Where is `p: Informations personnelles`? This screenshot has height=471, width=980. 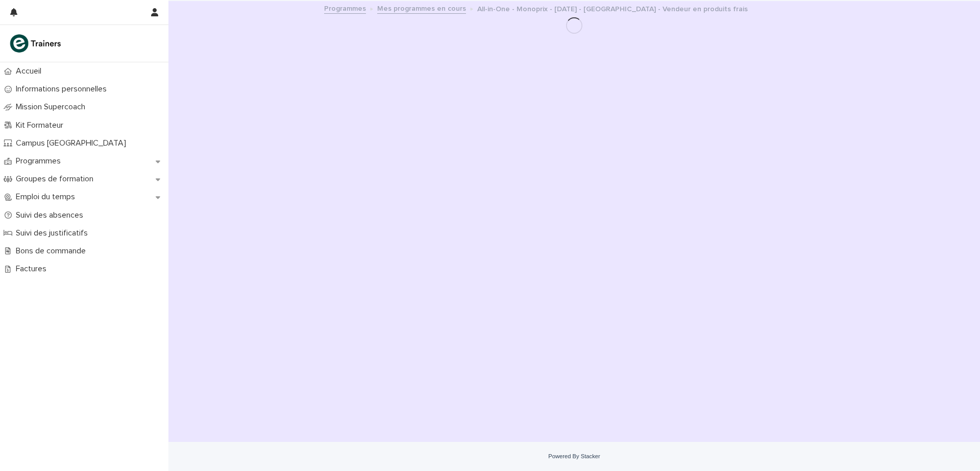
p: Informations personnelles is located at coordinates (63, 89).